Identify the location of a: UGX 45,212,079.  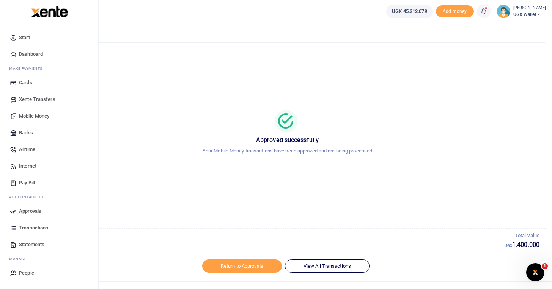
(409, 11).